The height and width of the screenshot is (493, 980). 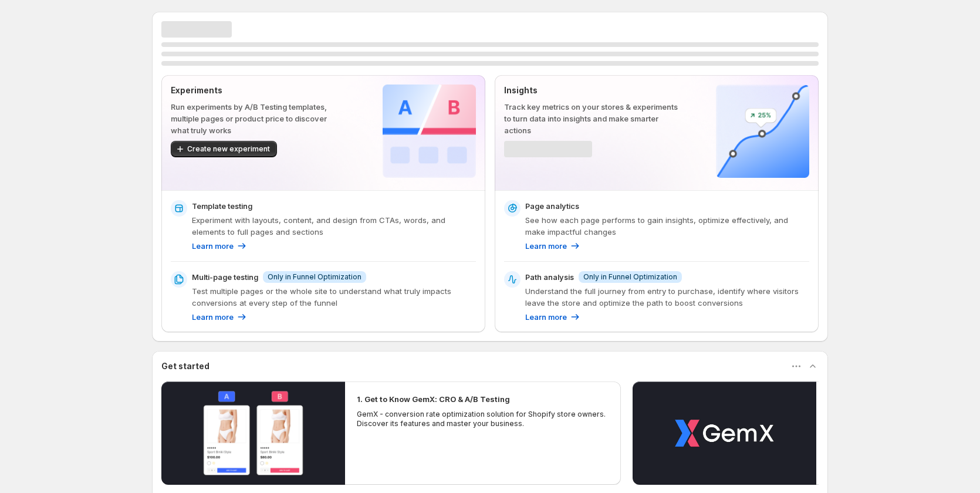 What do you see at coordinates (433, 399) in the screenshot?
I see `h2: 1. Get to Know GemX: CRO & A/B Testing` at bounding box center [433, 399].